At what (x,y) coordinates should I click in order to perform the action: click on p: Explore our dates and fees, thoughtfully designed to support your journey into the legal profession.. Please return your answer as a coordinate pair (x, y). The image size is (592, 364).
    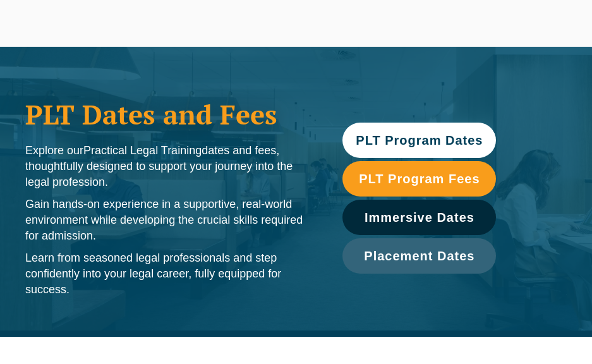
    Looking at the image, I should click on (171, 166).